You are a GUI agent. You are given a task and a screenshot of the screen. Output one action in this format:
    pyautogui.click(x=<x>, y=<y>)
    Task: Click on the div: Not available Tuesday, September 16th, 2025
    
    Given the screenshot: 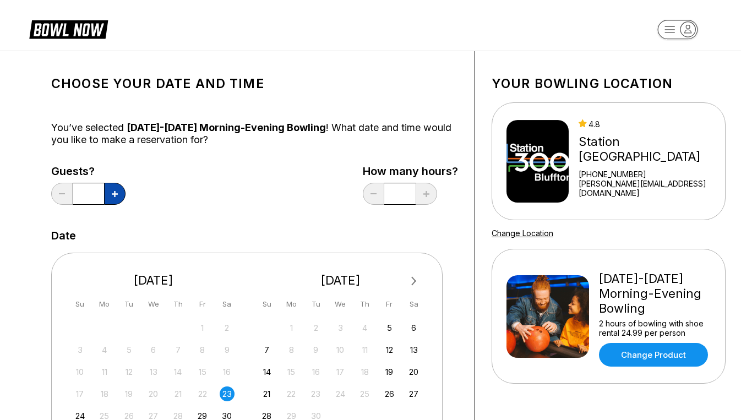 What is the action you would take?
    pyautogui.click(x=316, y=372)
    